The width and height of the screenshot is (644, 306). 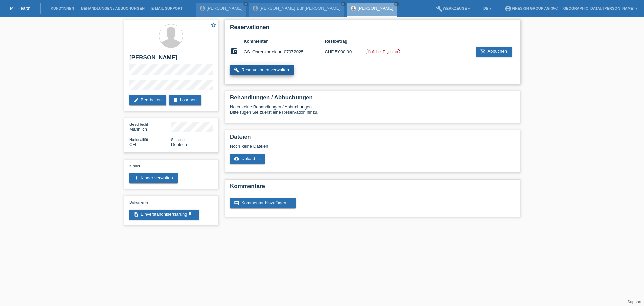 I want to click on i: add_shopping_cart, so click(x=483, y=51).